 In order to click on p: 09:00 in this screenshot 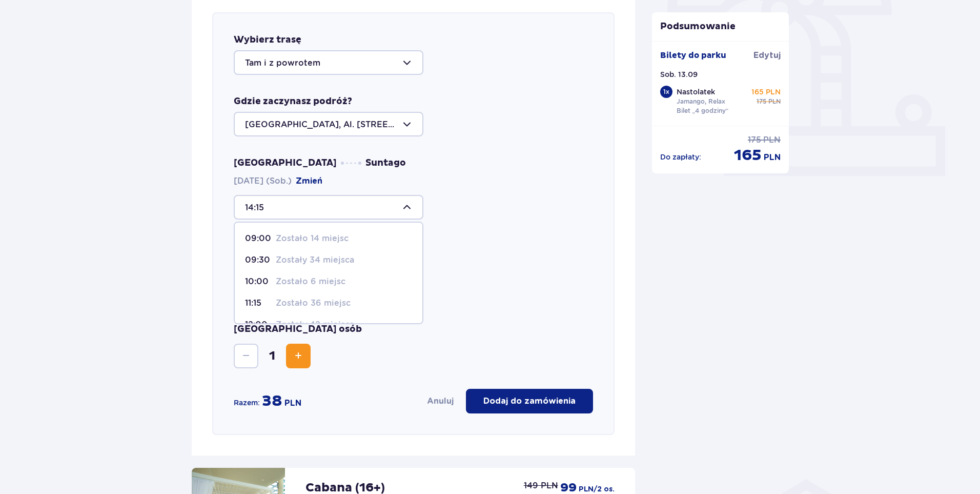, I will do `click(258, 239)`.